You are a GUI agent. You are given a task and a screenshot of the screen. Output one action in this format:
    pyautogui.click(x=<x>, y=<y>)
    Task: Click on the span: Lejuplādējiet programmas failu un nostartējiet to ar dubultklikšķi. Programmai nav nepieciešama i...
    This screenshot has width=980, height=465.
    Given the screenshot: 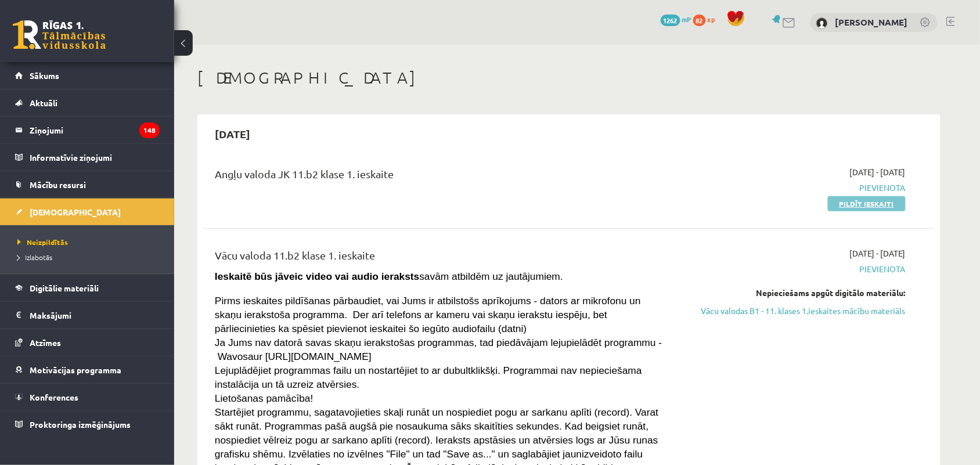 What is the action you would take?
    pyautogui.click(x=428, y=377)
    